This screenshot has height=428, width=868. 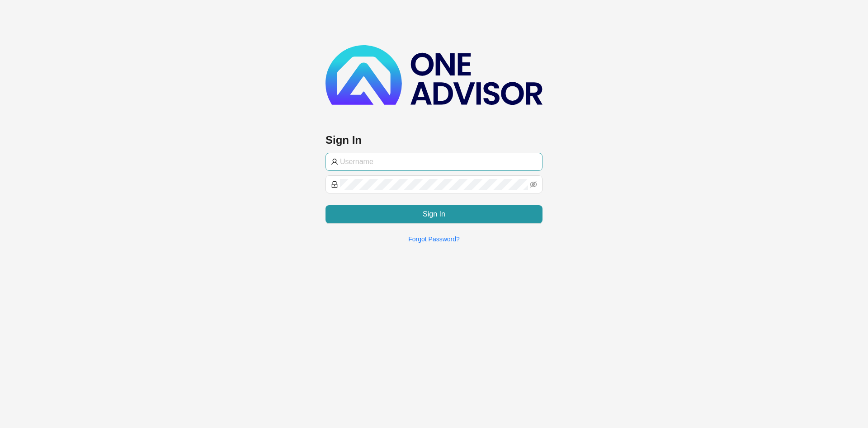 What do you see at coordinates (335, 161) in the screenshot?
I see `span: user` at bounding box center [335, 161].